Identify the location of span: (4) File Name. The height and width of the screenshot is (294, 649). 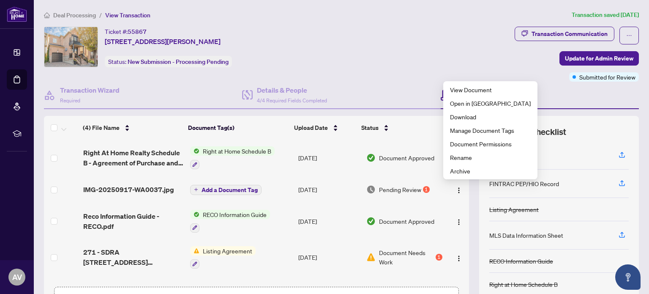
(101, 128).